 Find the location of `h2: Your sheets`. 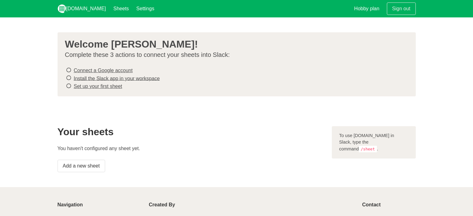

h2: Your sheets is located at coordinates (191, 132).